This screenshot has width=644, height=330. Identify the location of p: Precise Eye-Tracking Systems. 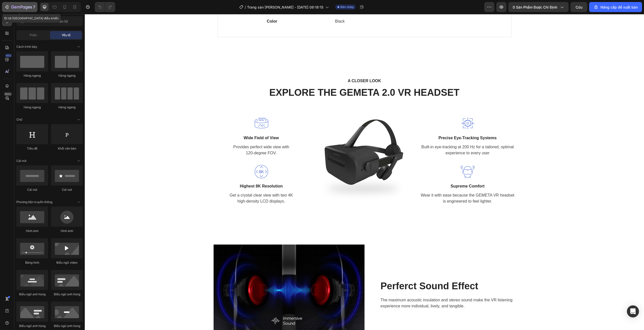
(383, 124).